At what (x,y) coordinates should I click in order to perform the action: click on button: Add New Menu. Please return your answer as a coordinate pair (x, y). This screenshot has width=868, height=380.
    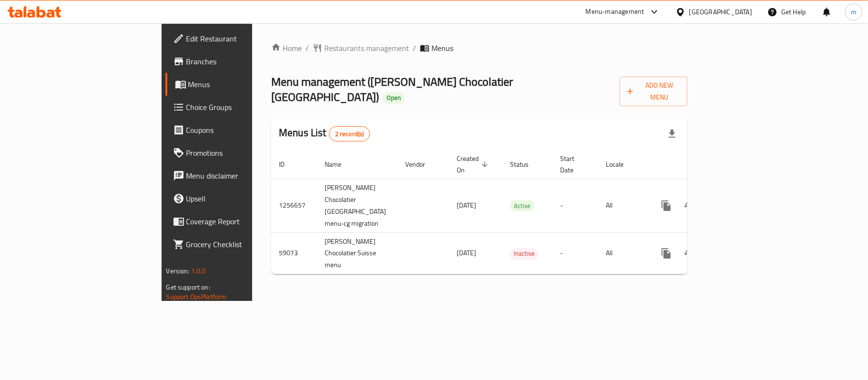
    Looking at the image, I should click on (654, 91).